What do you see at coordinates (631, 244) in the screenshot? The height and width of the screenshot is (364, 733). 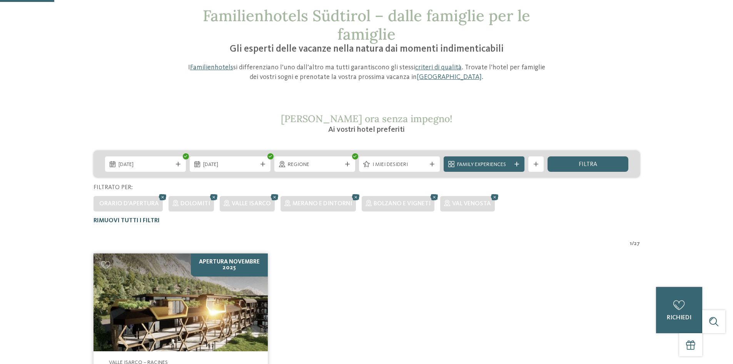 I see `span: 1` at bounding box center [631, 244].